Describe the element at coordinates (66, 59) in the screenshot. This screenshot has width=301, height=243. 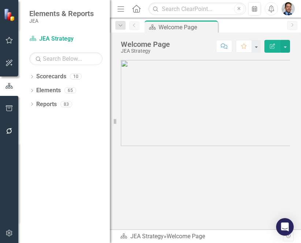
I see `input: Search Below...` at that location.